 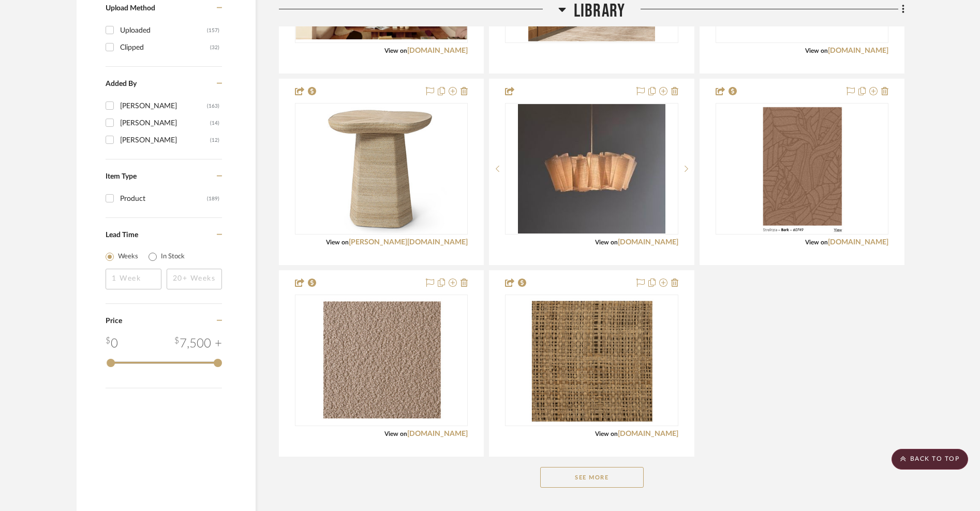 I want to click on span: Added By, so click(x=121, y=84).